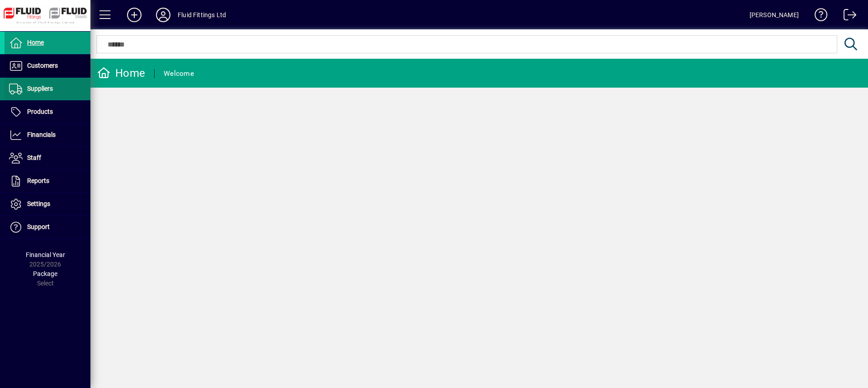  Describe the element at coordinates (48, 66) in the screenshot. I see `a: Customers` at that location.